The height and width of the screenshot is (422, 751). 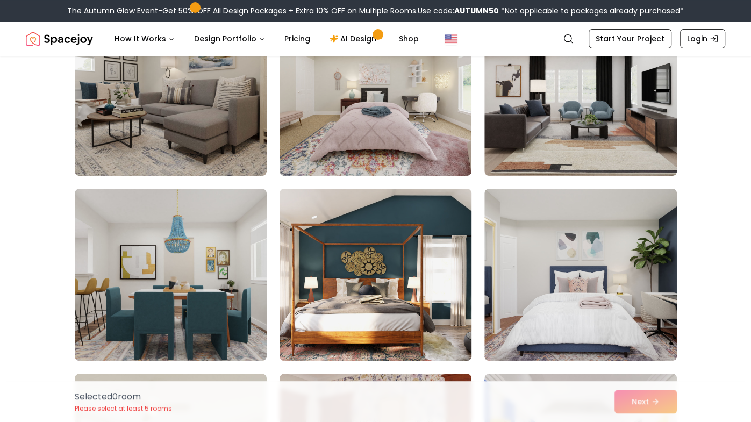 I want to click on img: Room room-3, so click(x=580, y=90).